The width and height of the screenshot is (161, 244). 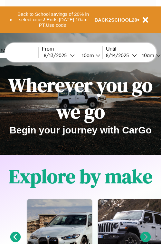 I want to click on div: 8 / 14 / 2025, so click(x=119, y=55).